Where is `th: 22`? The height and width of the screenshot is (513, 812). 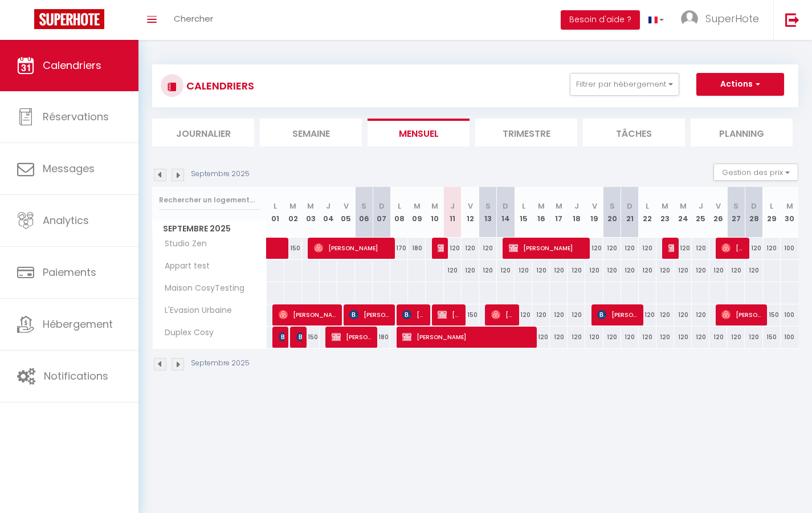 th: 22 is located at coordinates (647, 212).